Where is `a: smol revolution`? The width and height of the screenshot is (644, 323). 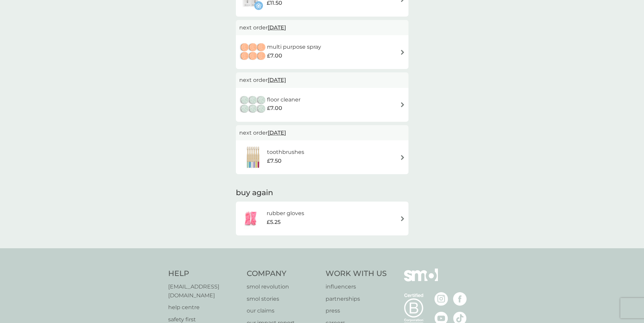 a: smol revolution is located at coordinates (282, 287).